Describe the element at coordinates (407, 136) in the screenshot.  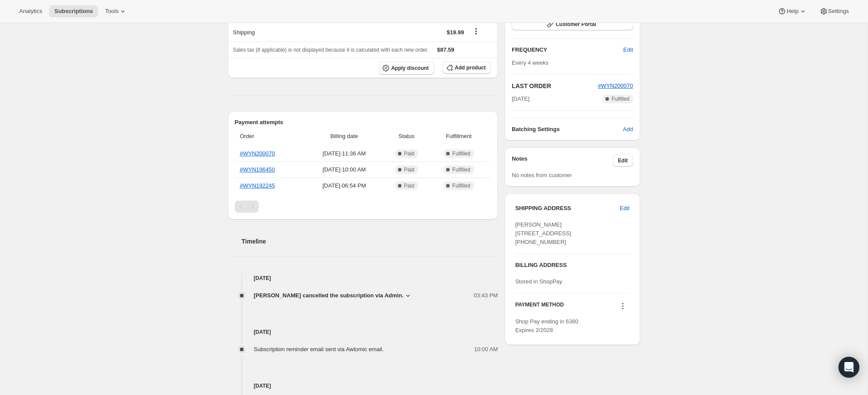
I see `span: Status` at that location.